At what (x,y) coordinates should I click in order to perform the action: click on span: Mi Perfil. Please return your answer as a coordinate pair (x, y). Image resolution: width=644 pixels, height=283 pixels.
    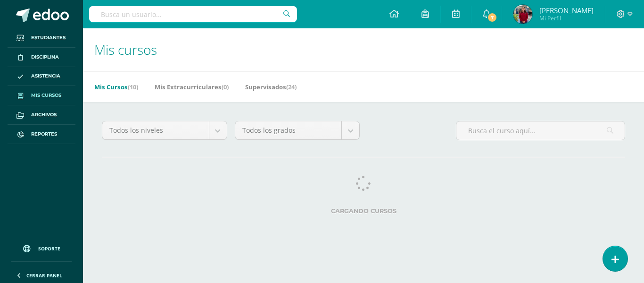
    Looking at the image, I should click on (566, 18).